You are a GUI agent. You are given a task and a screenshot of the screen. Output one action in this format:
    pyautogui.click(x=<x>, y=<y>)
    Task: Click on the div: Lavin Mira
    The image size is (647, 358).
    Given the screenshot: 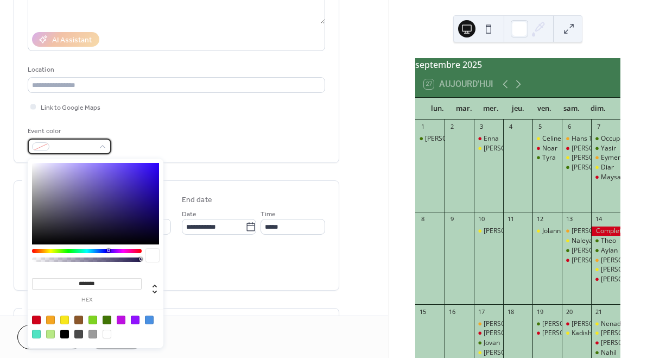 What is the action you would take?
    pyautogui.click(x=489, y=352)
    